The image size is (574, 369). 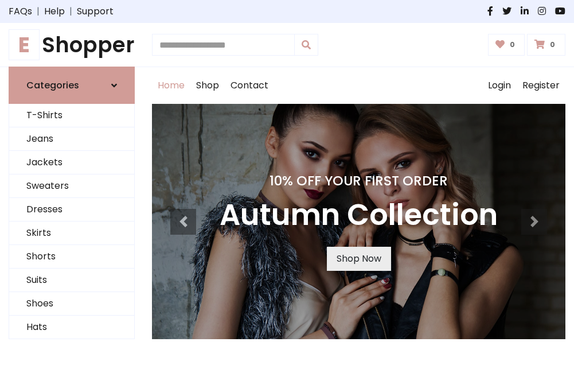 I want to click on a: Skirts, so click(x=72, y=233).